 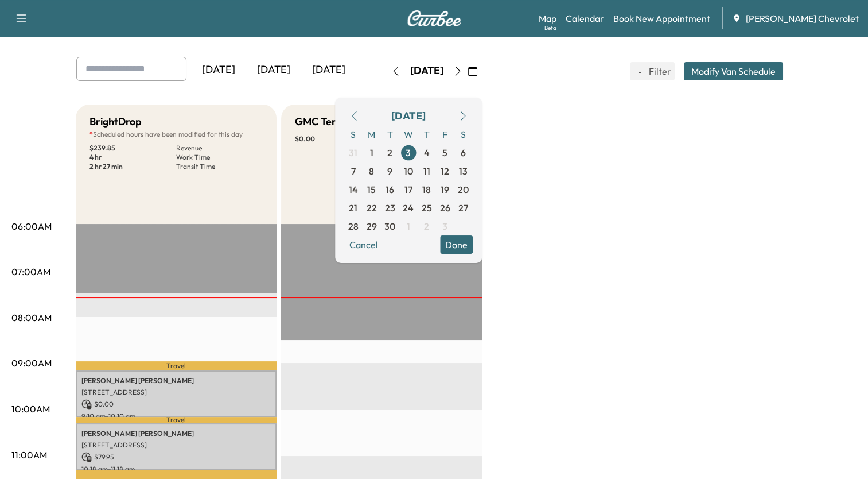 What do you see at coordinates (115, 121) in the screenshot?
I see `h5: BrightDrop` at bounding box center [115, 121].